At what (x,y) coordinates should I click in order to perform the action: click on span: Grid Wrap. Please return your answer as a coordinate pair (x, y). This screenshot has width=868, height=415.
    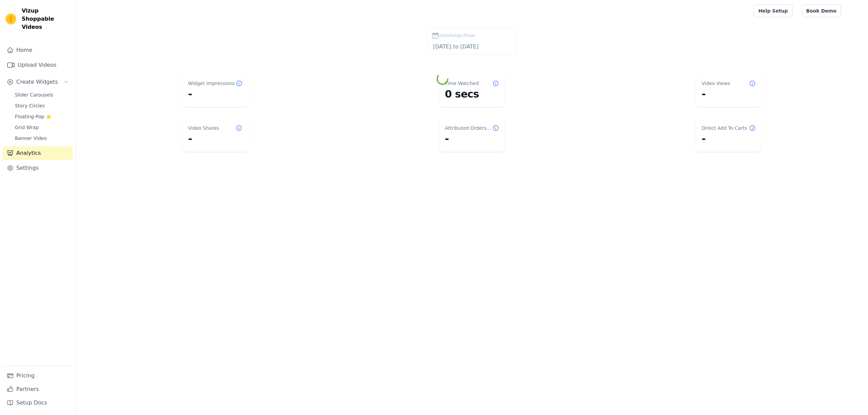
    Looking at the image, I should click on (27, 127).